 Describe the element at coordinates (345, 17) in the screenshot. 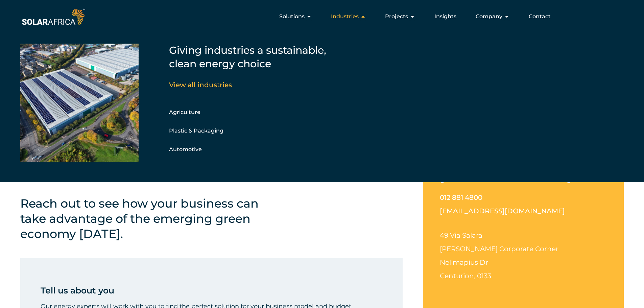

I see `span: Industries` at that location.